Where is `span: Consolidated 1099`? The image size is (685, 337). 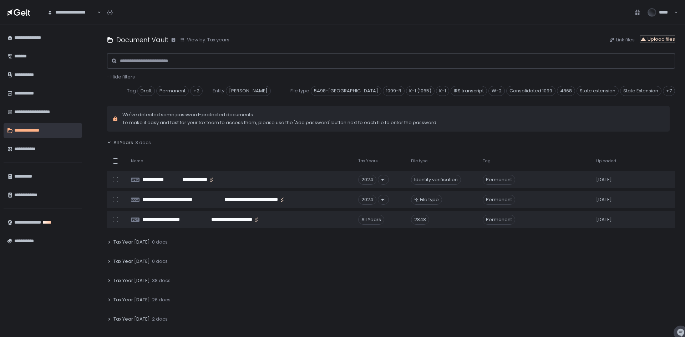
span: Consolidated 1099 is located at coordinates (531, 91).